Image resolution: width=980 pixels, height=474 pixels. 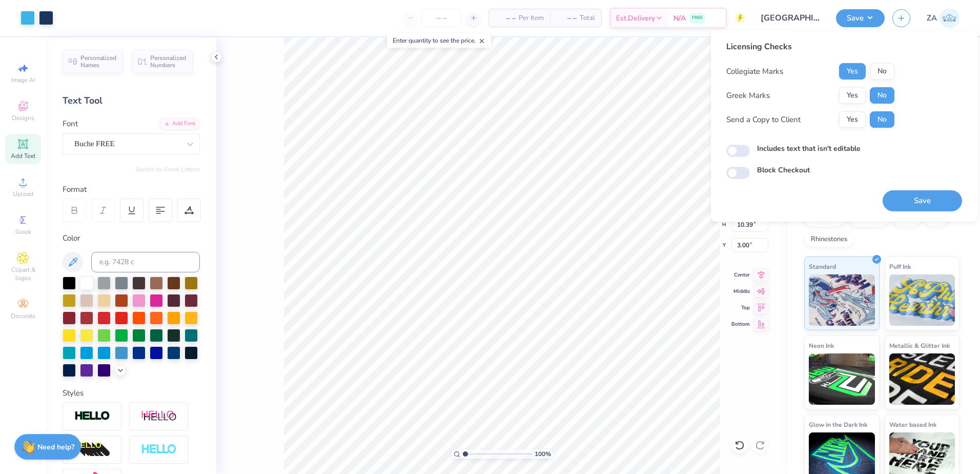 What do you see at coordinates (754, 71) in the screenshot?
I see `div: Collegiate Marks` at bounding box center [754, 71].